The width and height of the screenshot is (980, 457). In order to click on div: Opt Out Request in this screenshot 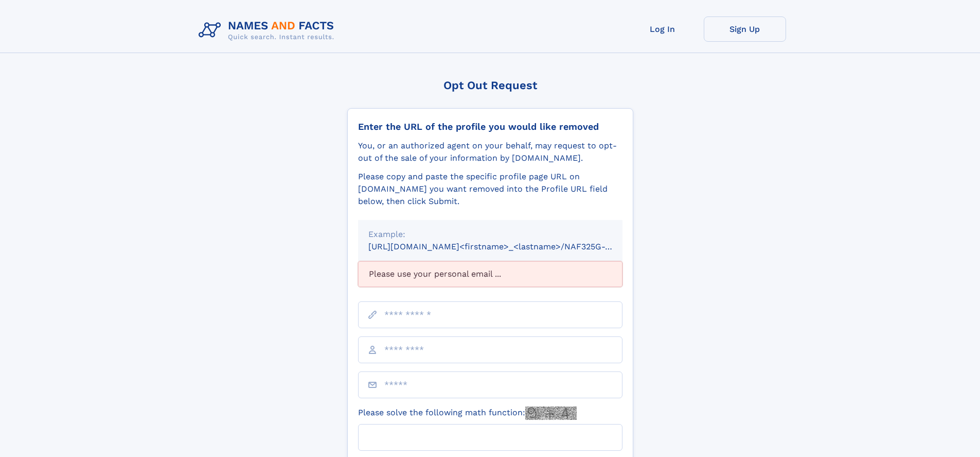, I will do `click(490, 85)`.